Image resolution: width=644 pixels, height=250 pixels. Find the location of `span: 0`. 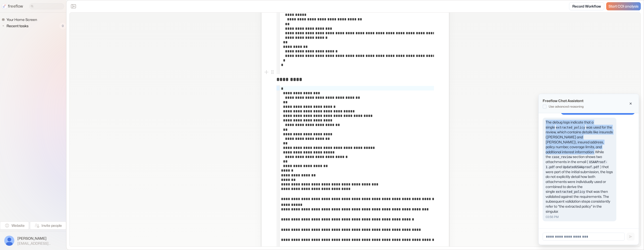

span: 0 is located at coordinates (63, 26).